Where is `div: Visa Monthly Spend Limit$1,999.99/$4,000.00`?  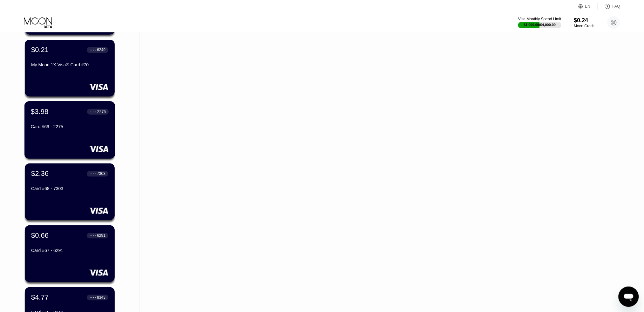
div: Visa Monthly Spend Limit$1,999.99/$4,000.00 is located at coordinates (540, 22).